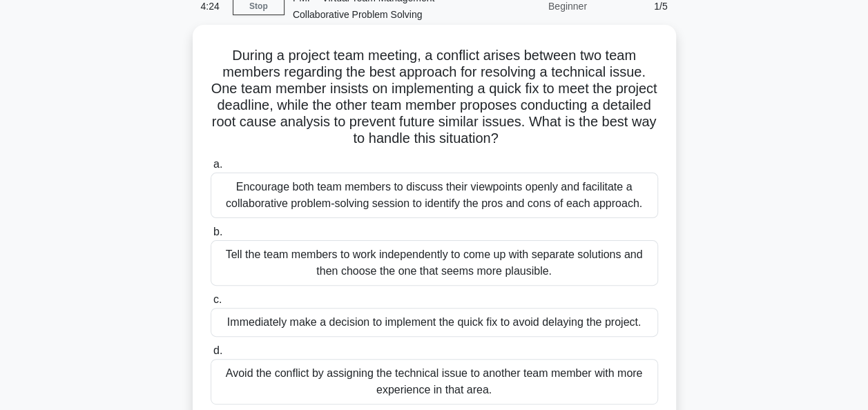  I want to click on span: a., so click(218, 164).